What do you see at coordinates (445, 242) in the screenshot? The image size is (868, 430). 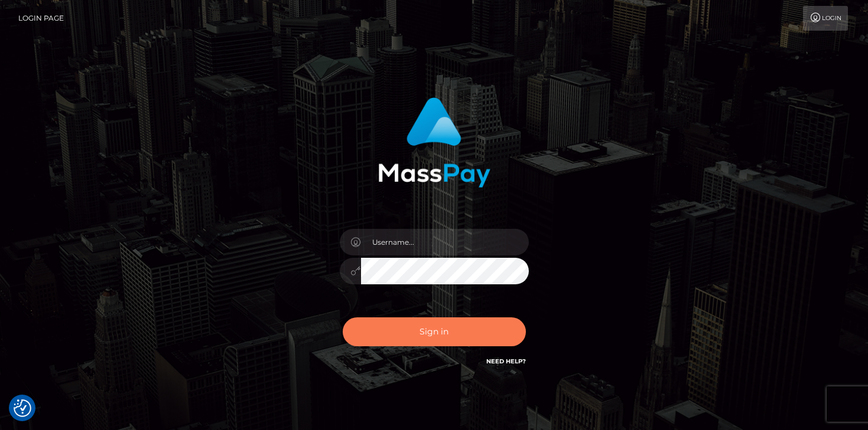 I see `input: Username...` at bounding box center [445, 242].